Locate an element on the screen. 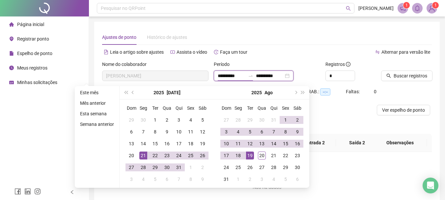  span: Observações is located at coordinates (399, 142).